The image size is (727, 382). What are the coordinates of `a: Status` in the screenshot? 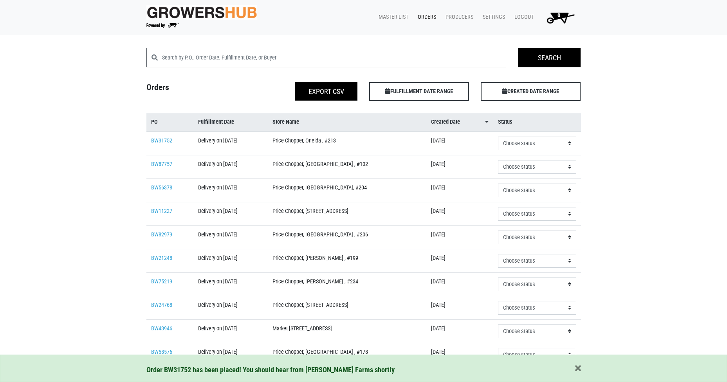 It's located at (537, 122).